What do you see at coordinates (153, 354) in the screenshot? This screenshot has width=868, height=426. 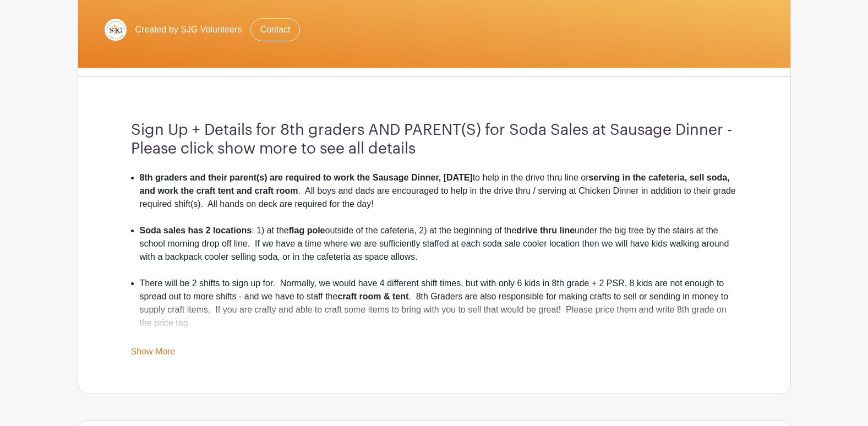 I see `a: Show More` at bounding box center [153, 354].